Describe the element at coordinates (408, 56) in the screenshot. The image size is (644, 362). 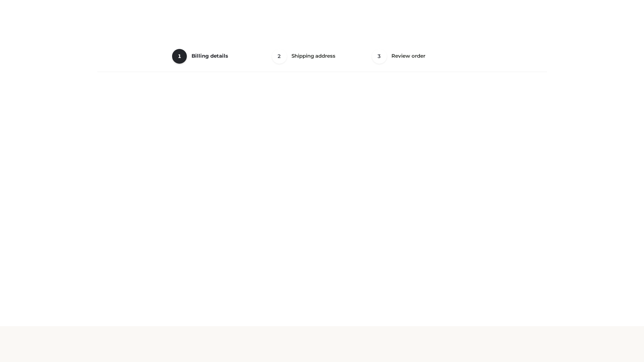
I see `span: Review order` at that location.